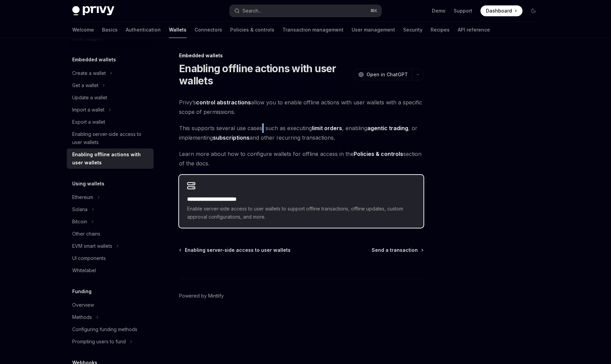  Describe the element at coordinates (110, 329) in the screenshot. I see `a: Configuring funding methods` at that location.